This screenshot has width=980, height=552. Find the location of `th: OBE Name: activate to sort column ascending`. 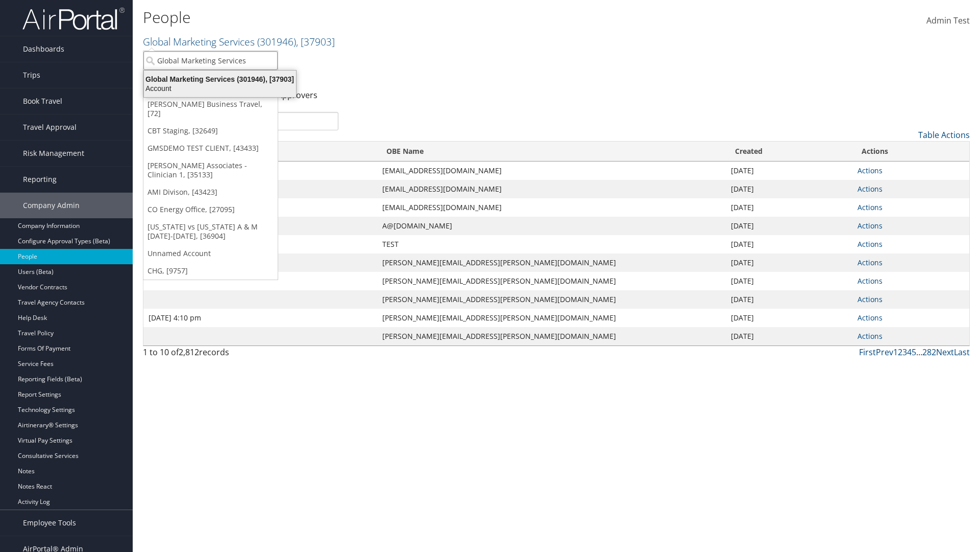

th: OBE Name: activate to sort column ascending is located at coordinates (552, 151).